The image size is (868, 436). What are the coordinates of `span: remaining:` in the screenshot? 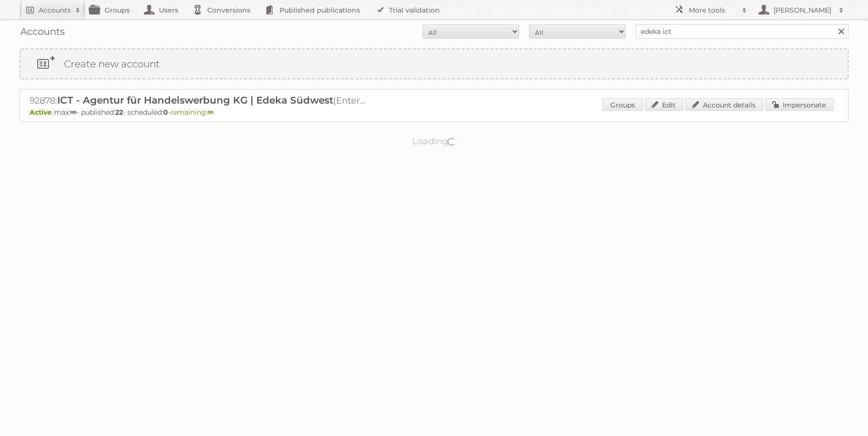 It's located at (192, 112).